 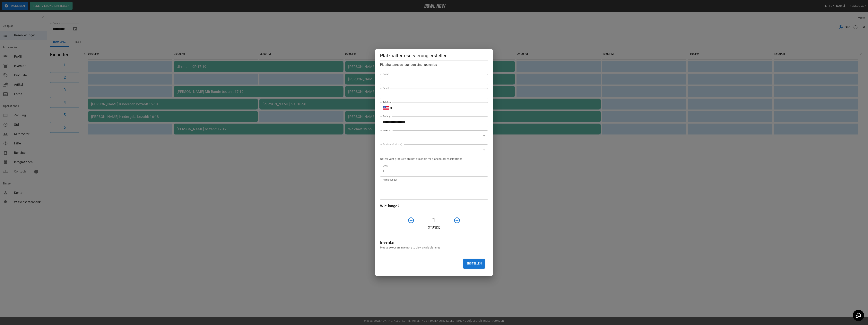 I want to click on h6: Platzhalterreservierungen sind kostenlos, so click(x=434, y=65).